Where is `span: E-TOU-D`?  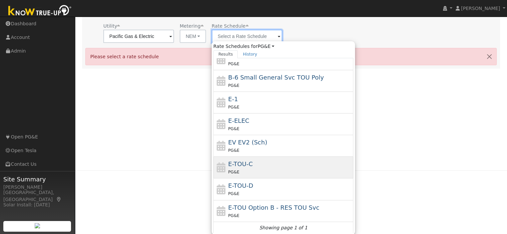
span: E-TOU-D is located at coordinates (241, 186).